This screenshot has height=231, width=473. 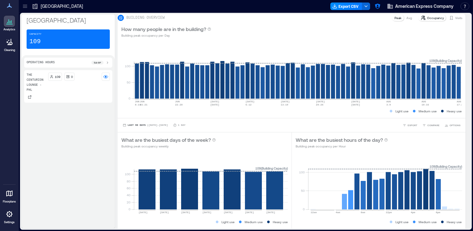 I want to click on tspan: 40, so click(x=128, y=195).